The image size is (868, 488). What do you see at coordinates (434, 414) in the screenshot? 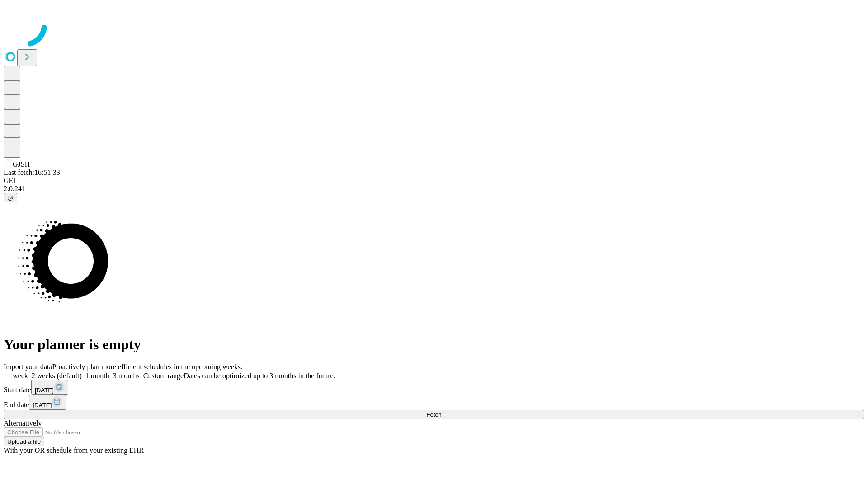
I see `button: Fetch` at bounding box center [434, 414].